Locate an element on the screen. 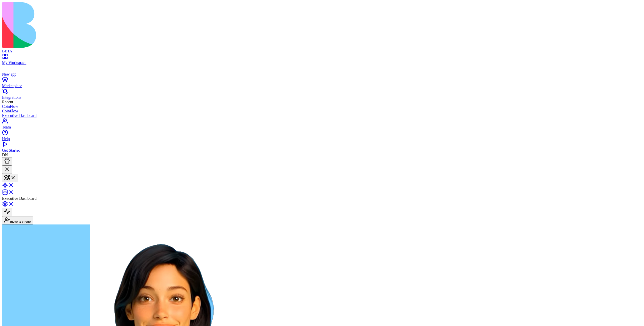 The height and width of the screenshot is (326, 644). div: Get Started is located at coordinates (322, 150).